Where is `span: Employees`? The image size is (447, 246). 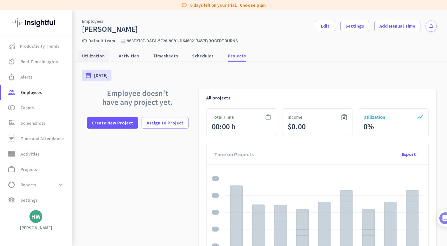
span: Employees is located at coordinates (31, 92).